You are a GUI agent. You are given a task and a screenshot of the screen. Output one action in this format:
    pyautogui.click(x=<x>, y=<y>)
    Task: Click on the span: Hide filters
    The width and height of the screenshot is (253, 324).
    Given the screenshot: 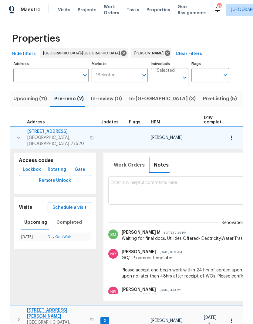 What is the action you would take?
    pyautogui.click(x=24, y=54)
    